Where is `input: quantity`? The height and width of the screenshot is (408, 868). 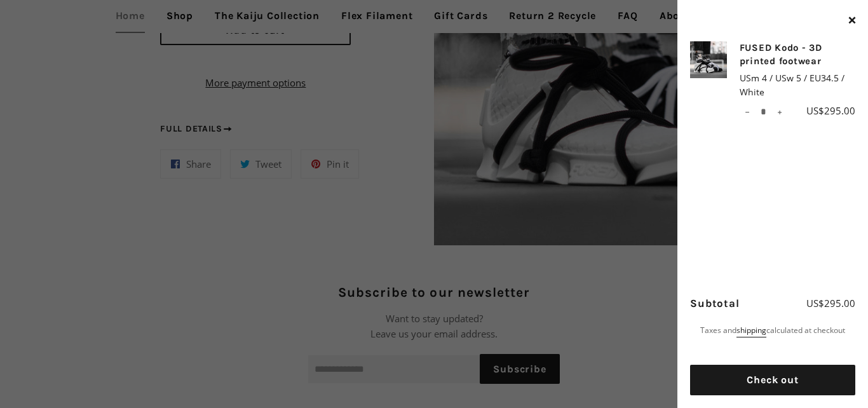
input: quantity is located at coordinates (763, 112).